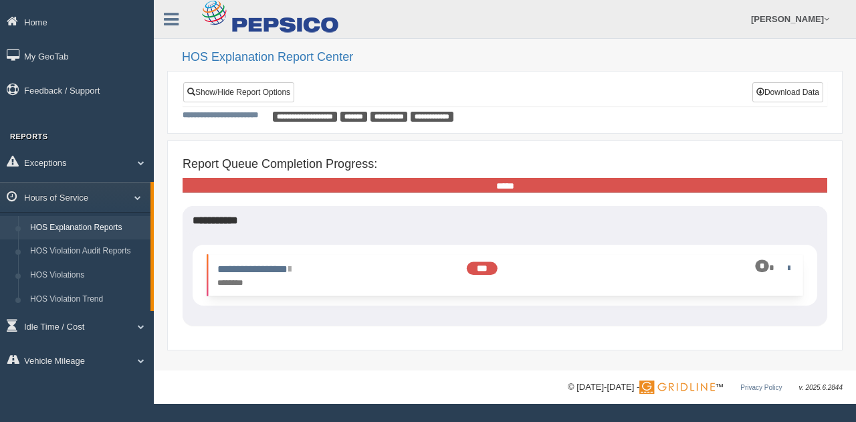  What do you see at coordinates (87, 300) in the screenshot?
I see `a: HOS Violation Trend` at bounding box center [87, 300].